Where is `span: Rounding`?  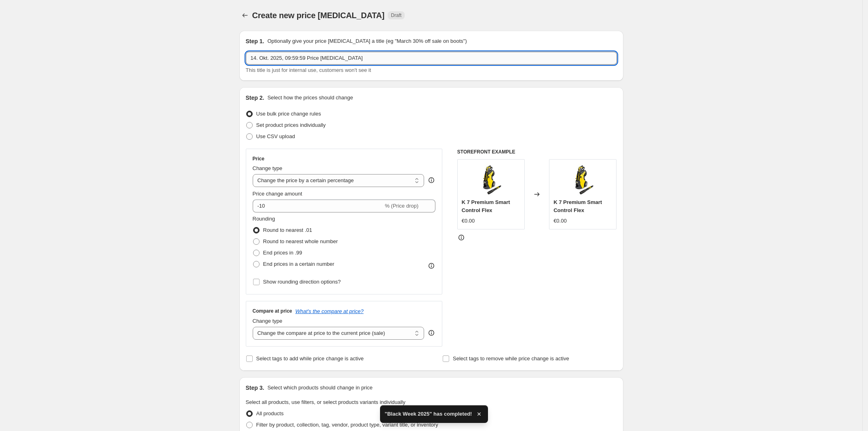 span: Rounding is located at coordinates (264, 218).